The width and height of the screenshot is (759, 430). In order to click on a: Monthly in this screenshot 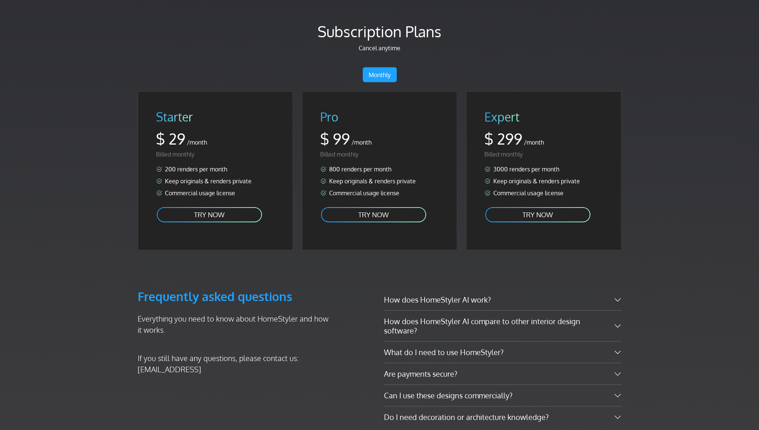, I will do `click(379, 75)`.